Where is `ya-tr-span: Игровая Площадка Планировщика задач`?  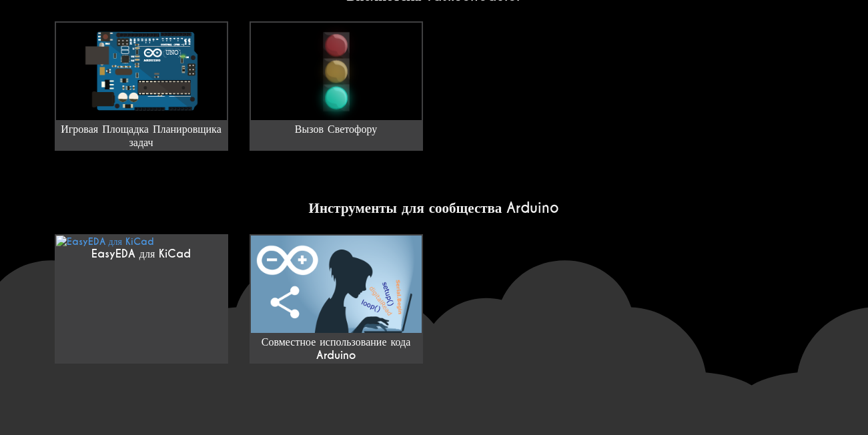 ya-tr-span: Игровая Площадка Планировщика задач is located at coordinates (141, 135).